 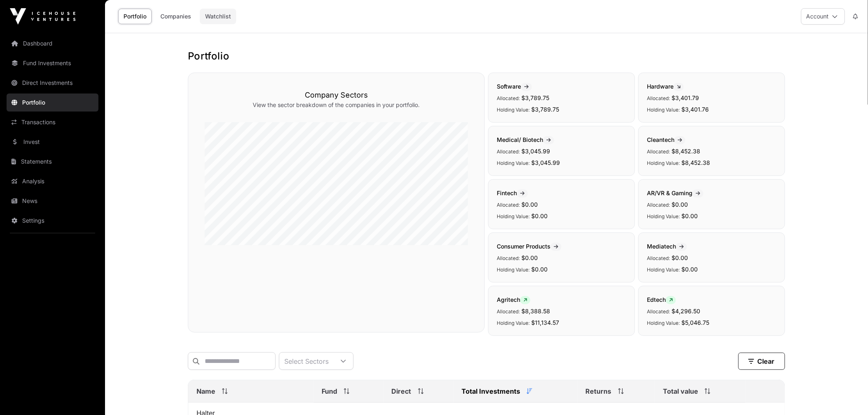 What do you see at coordinates (337, 105) in the screenshot?
I see `p: View the sector breakdown of the companies in your portfolio.` at bounding box center [337, 105].